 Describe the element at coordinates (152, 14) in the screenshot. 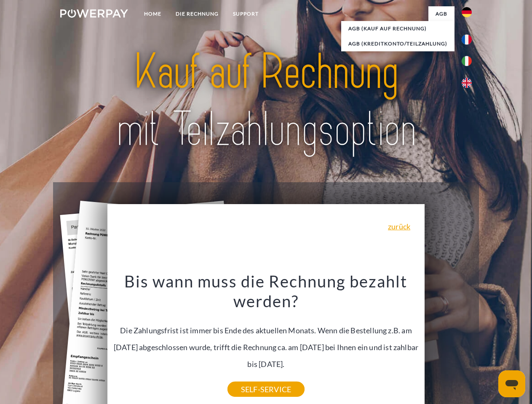

I see `a: Home` at that location.